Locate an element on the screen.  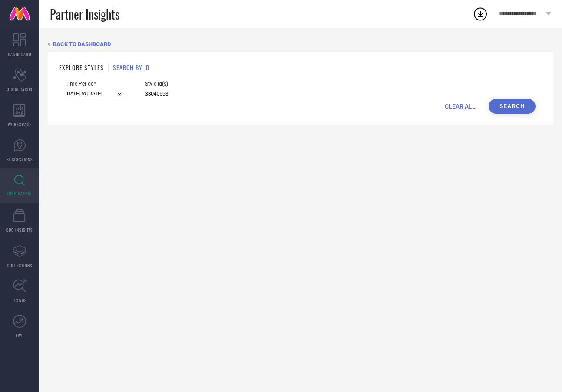
input: Select time period is located at coordinates (95, 94).